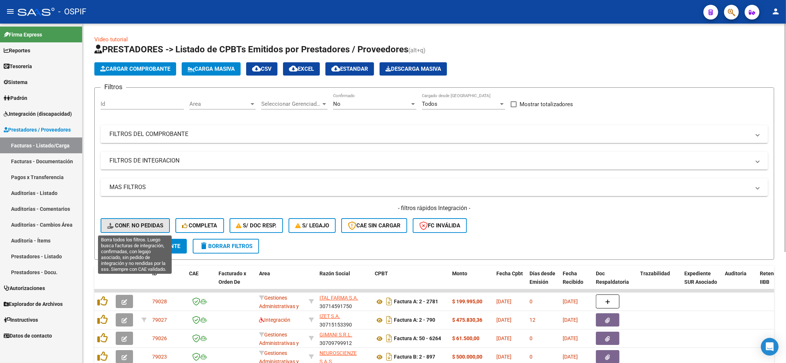 This screenshot has height=363, width=786. I want to click on strong: $ 199.995,00, so click(467, 302).